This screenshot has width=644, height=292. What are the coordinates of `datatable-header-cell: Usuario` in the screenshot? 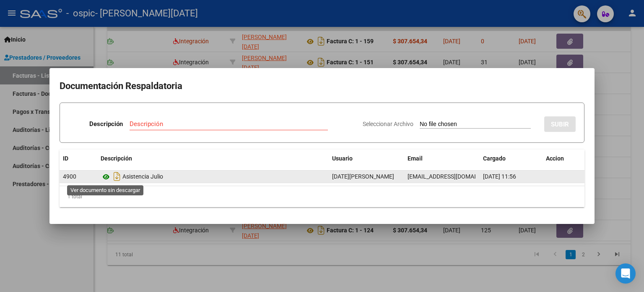 It's located at (367, 158).